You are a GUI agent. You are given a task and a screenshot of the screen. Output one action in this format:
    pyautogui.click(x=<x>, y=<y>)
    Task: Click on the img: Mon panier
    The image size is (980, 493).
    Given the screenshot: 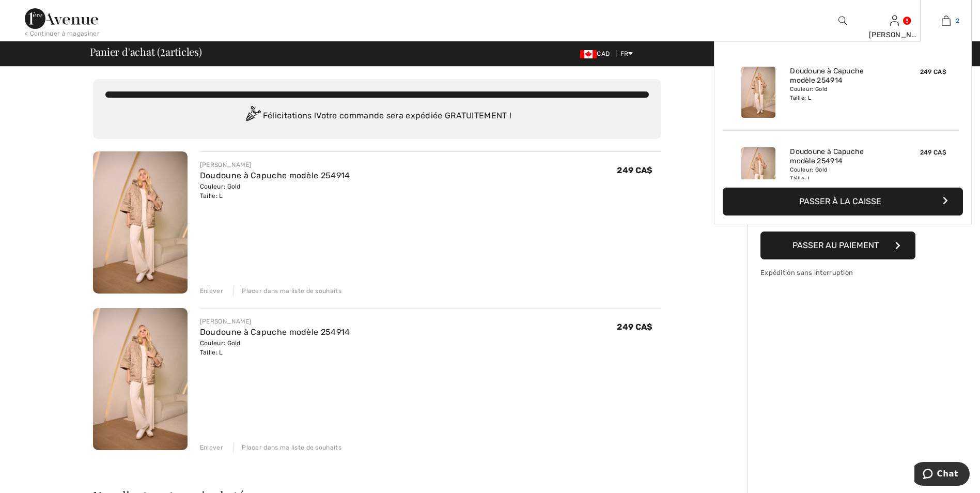 What is the action you would take?
    pyautogui.click(x=946, y=21)
    